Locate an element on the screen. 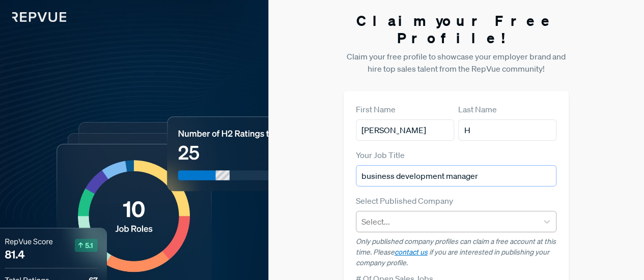 The image size is (644, 280). input: First Name is located at coordinates (404, 130).